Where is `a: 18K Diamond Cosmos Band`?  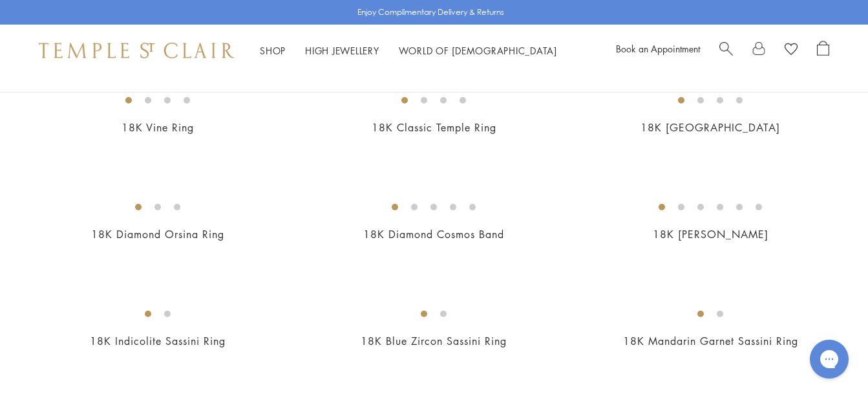
a: 18K Diamond Cosmos Band is located at coordinates (434, 234).